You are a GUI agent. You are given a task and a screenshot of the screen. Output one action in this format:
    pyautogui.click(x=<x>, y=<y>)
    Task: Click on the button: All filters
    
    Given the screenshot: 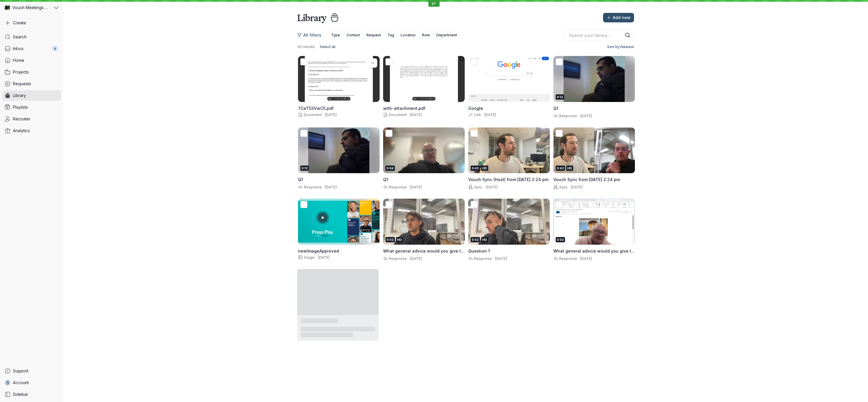 What is the action you would take?
    pyautogui.click(x=311, y=35)
    